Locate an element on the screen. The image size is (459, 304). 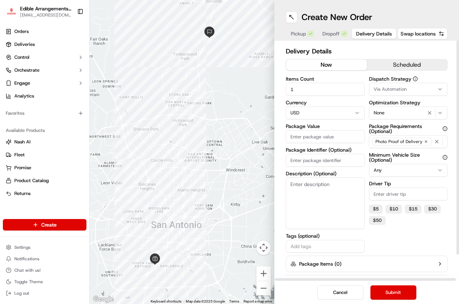
label: Driver Tip is located at coordinates (409, 184).